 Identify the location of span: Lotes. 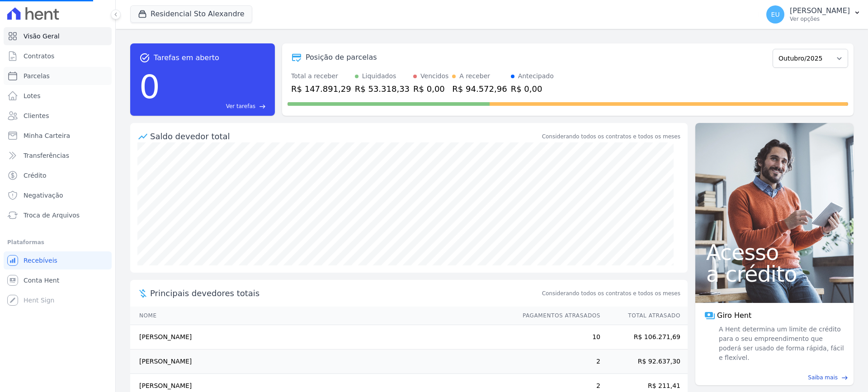
(32, 96).